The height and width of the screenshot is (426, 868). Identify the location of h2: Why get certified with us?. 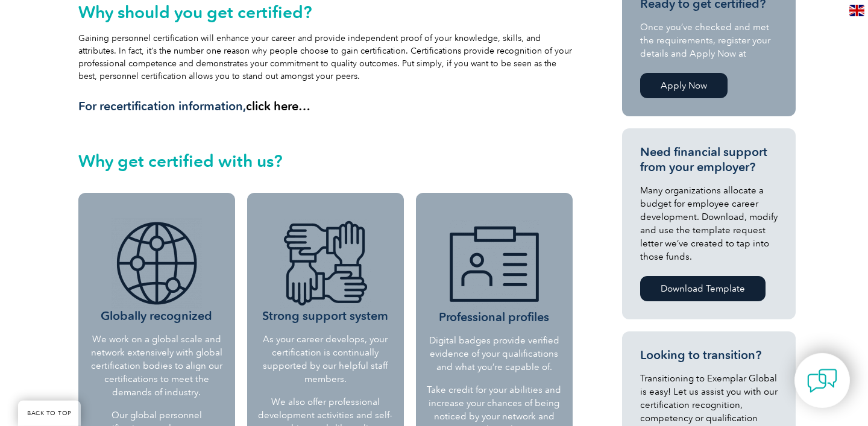
(326, 161).